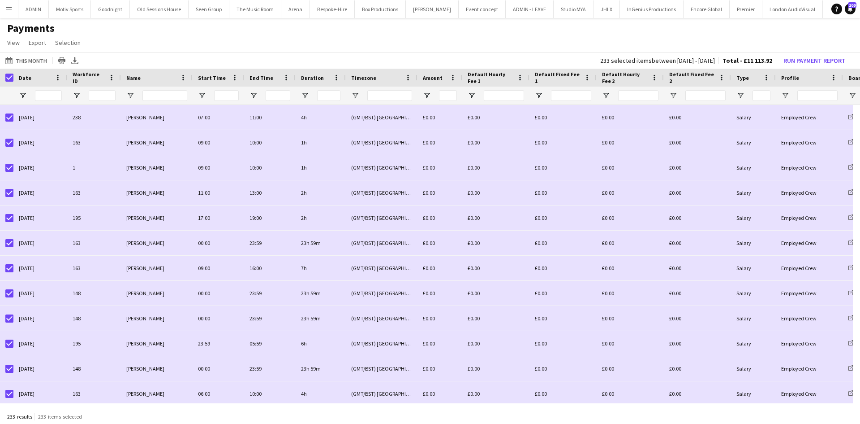 The width and height of the screenshot is (860, 424). What do you see at coordinates (13, 43) in the screenshot?
I see `a: View` at bounding box center [13, 43].